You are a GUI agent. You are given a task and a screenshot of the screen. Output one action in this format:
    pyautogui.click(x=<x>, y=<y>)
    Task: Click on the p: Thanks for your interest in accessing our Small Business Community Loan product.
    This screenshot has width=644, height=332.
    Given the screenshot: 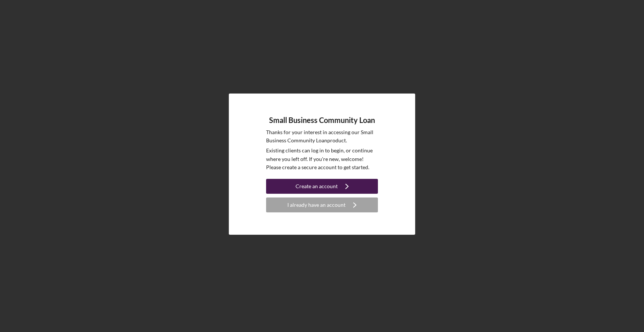 What is the action you would take?
    pyautogui.click(x=322, y=136)
    